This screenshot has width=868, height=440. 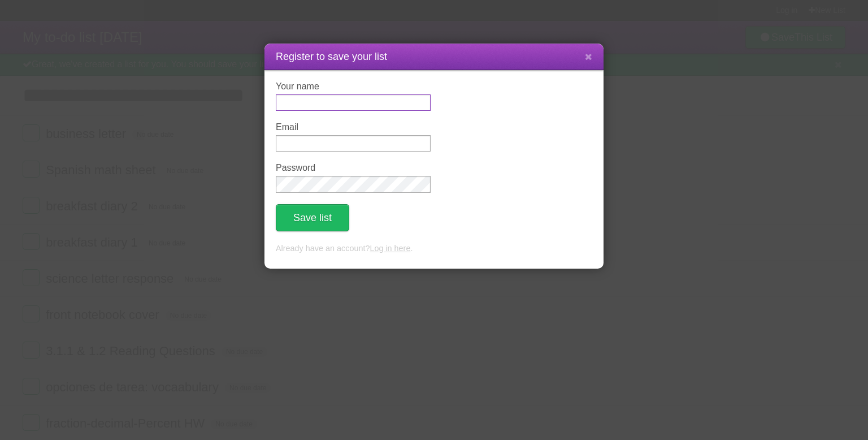 What do you see at coordinates (353, 86) in the screenshot?
I see `label: Your name` at bounding box center [353, 86].